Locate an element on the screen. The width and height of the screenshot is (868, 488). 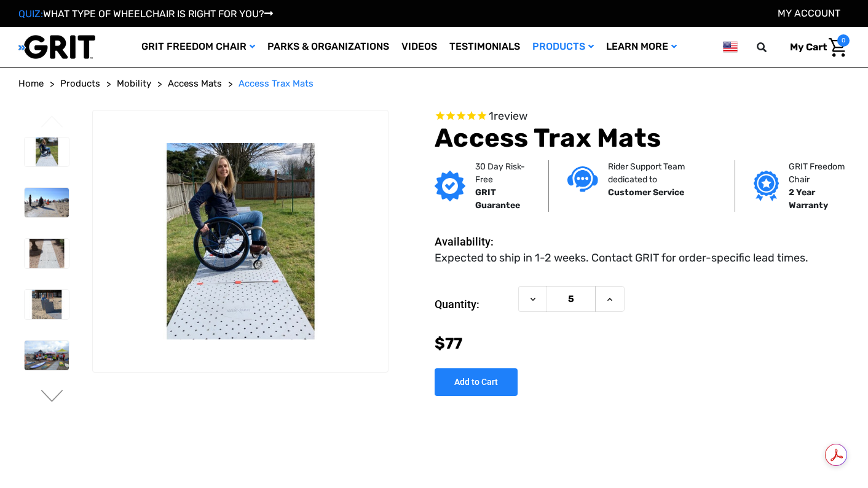
span: My Cart is located at coordinates (808, 47).